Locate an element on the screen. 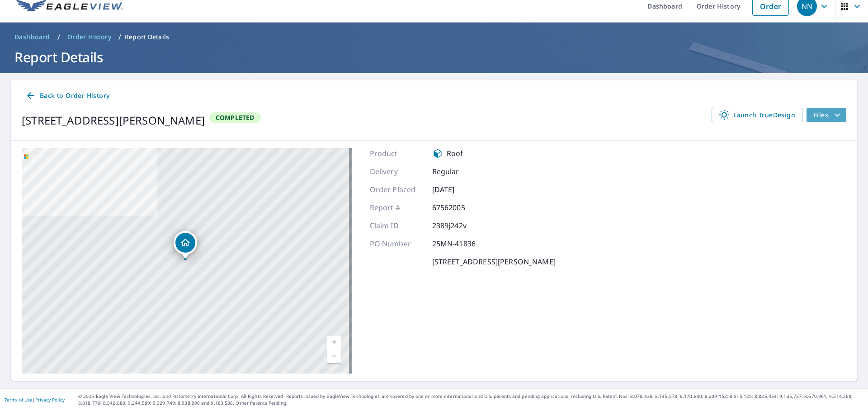  span: Files is located at coordinates (828, 115).